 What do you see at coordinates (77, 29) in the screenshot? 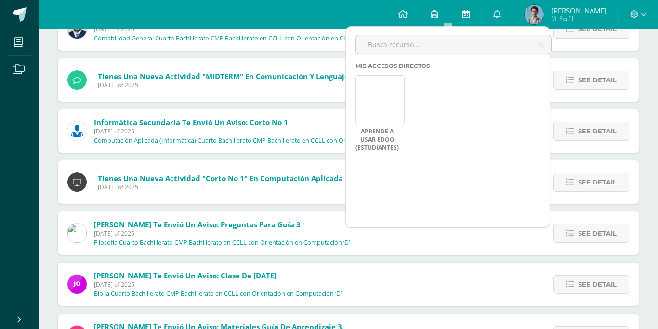
I see `img: eaa624bfc361f5d4e8a554d75d1a3cf6.png` at bounding box center [77, 29].